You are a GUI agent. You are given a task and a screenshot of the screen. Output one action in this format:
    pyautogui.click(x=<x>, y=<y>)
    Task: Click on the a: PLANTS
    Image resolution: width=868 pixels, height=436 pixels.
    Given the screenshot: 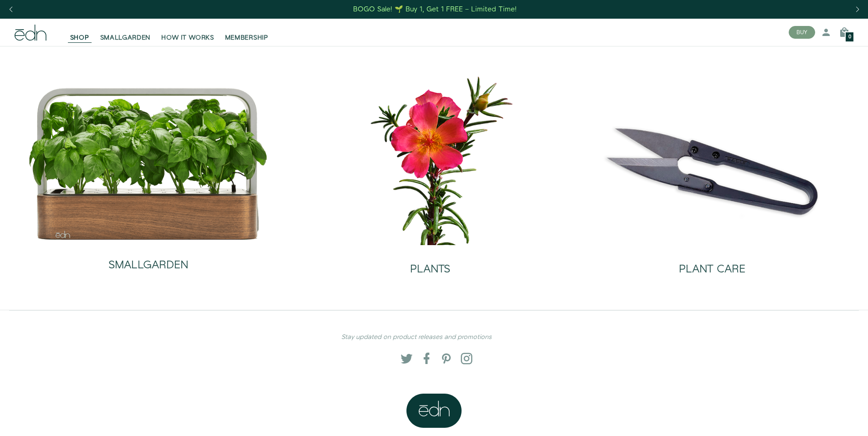 What is the action you would take?
    pyautogui.click(x=430, y=264)
    